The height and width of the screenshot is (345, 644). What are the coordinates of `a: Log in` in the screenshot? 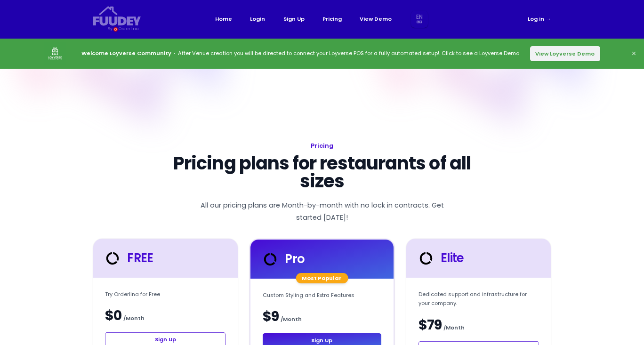 It's located at (539, 19).